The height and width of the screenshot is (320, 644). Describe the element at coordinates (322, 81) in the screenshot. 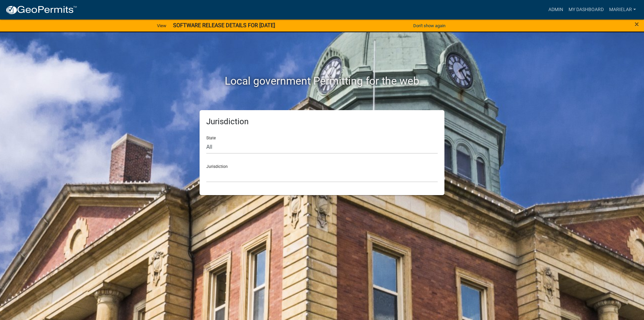

I see `h2: Local government Permitting for the web` at that location.